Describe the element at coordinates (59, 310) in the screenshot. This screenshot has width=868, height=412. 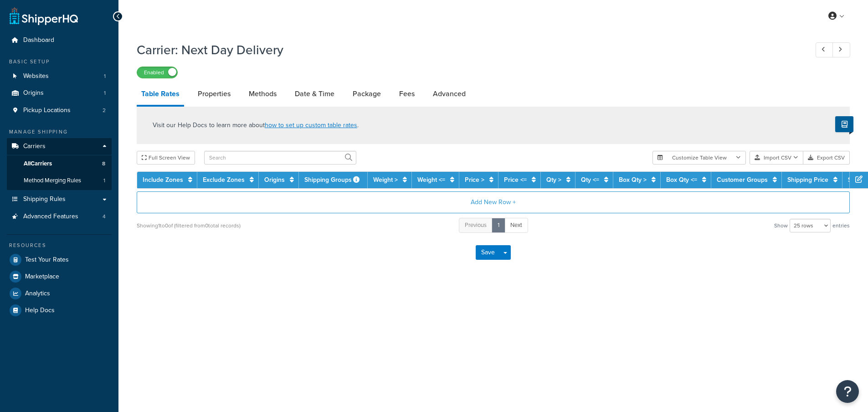
I see `li: Help Docs` at that location.